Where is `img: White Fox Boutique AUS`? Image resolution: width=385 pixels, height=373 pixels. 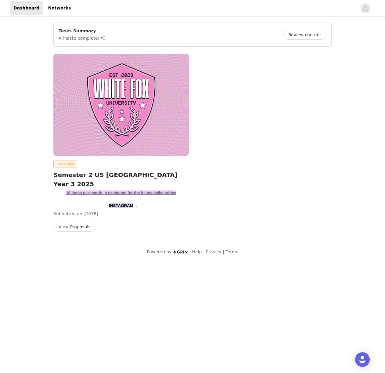 img: White Fox Boutique AUS is located at coordinates (121, 105).